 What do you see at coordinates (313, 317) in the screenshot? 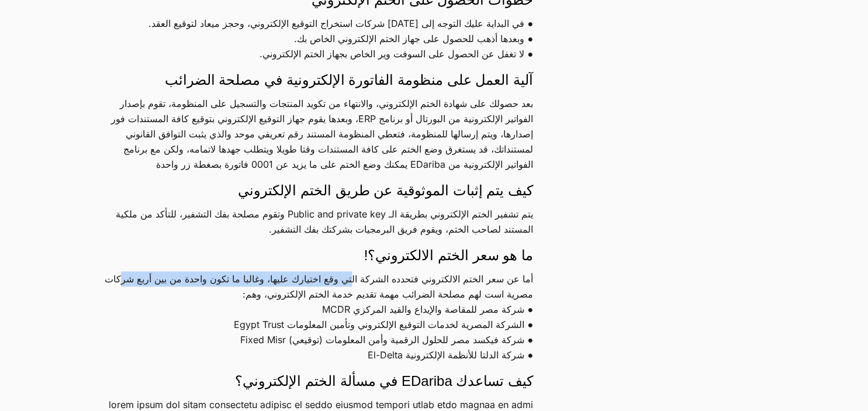
I see `p: أما عن سعر الختم الالكتروني فتحدده الشركة التي وقع اختيارك عليها، وغالبا ما تكون واحدة من بين أرب...` at bounding box center [313, 317].